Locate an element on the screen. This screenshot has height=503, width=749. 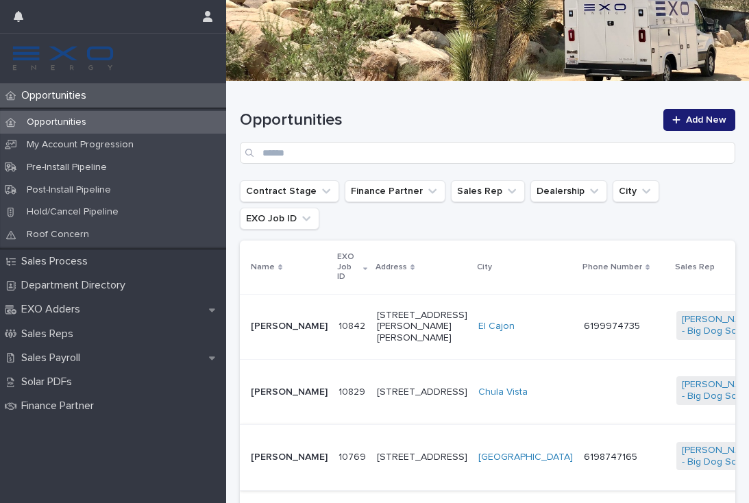
p: EXO Adders is located at coordinates (53, 309).